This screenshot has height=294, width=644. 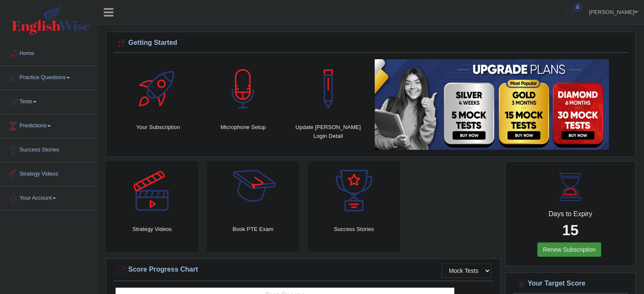 What do you see at coordinates (571, 230) in the screenshot?
I see `b: 15` at bounding box center [571, 230].